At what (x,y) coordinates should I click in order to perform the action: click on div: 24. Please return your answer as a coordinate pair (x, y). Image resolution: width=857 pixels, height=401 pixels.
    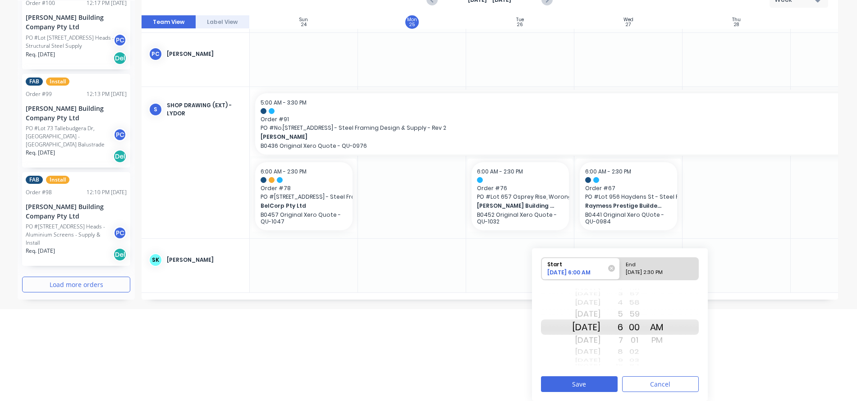
    Looking at the image, I should click on (304, 25).